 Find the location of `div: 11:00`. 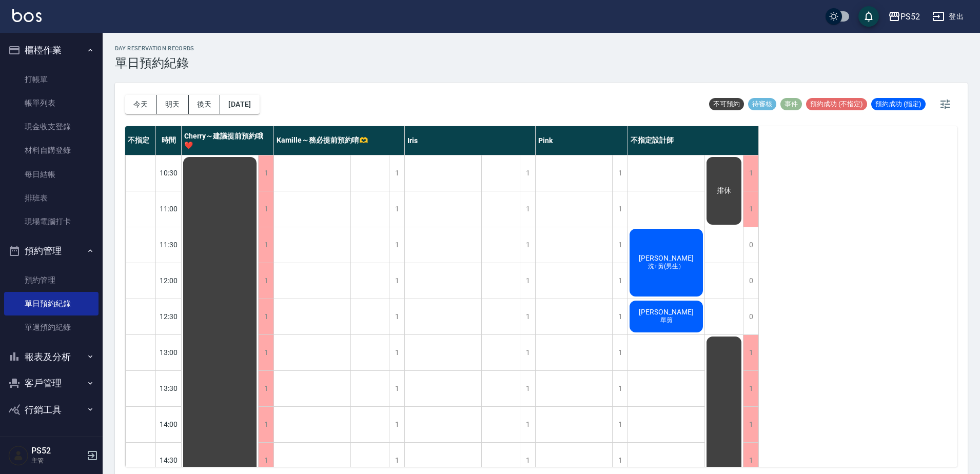

div: 11:00 is located at coordinates (169, 209).